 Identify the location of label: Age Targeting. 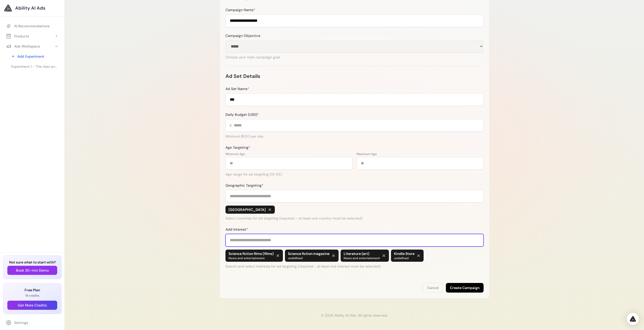
(354, 147).